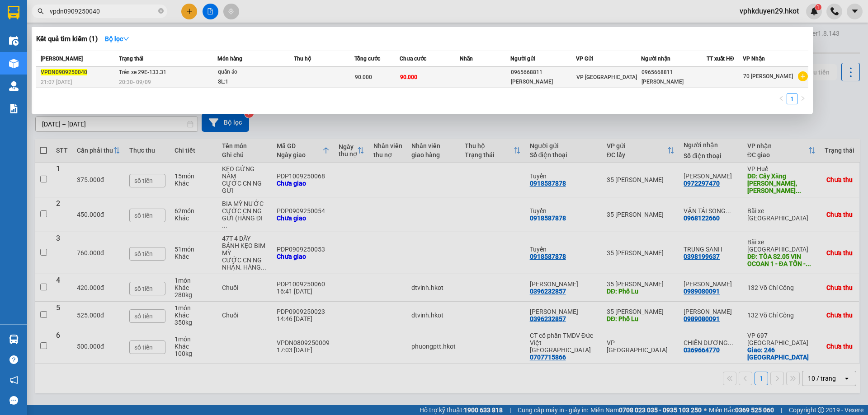 The image size is (868, 415). Describe the element at coordinates (720, 59) in the screenshot. I see `span: TT xuất HĐ` at that location.